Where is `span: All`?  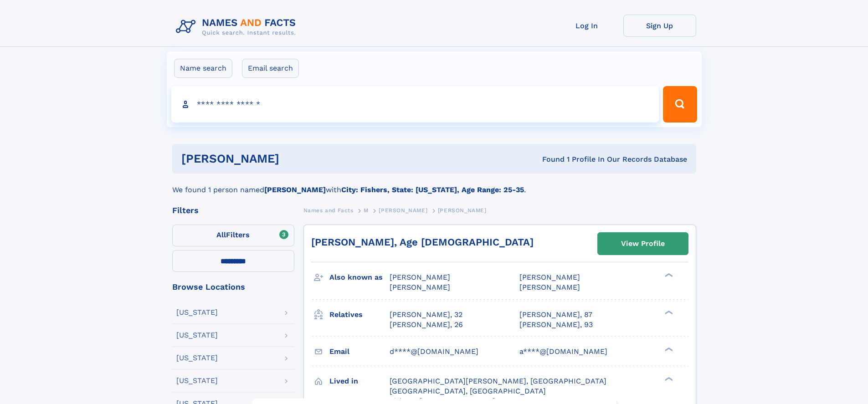 span: All is located at coordinates (221, 235).